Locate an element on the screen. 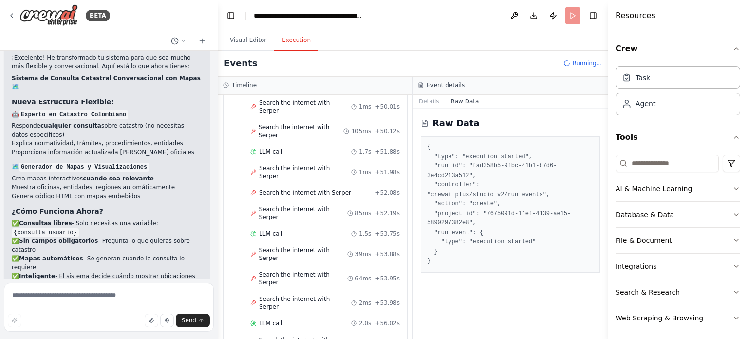  span: + 52.08s is located at coordinates (387, 192).